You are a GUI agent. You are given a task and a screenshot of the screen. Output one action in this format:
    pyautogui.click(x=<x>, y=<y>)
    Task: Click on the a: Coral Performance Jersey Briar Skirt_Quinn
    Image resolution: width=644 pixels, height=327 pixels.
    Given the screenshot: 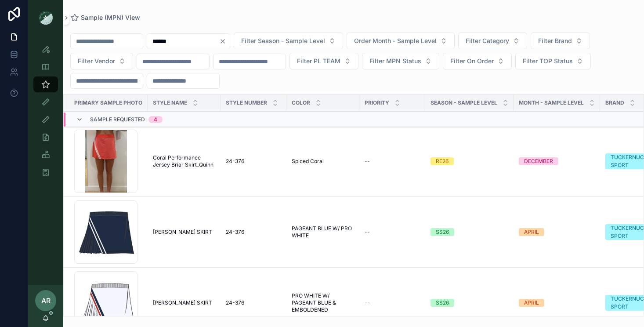 What is the action you would take?
    pyautogui.click(x=184, y=161)
    